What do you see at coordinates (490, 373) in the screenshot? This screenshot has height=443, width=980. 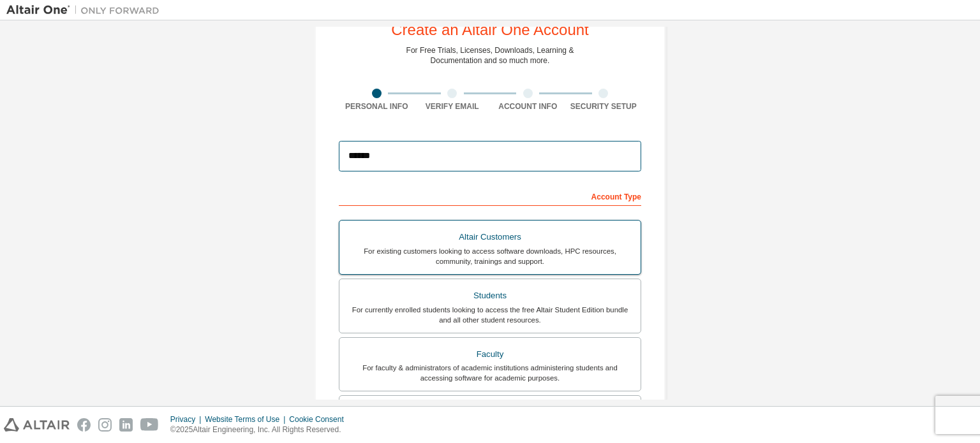 I see `div: For faculty & administrators of academic institutions administering students and accessing softwa...` at bounding box center [490, 373].